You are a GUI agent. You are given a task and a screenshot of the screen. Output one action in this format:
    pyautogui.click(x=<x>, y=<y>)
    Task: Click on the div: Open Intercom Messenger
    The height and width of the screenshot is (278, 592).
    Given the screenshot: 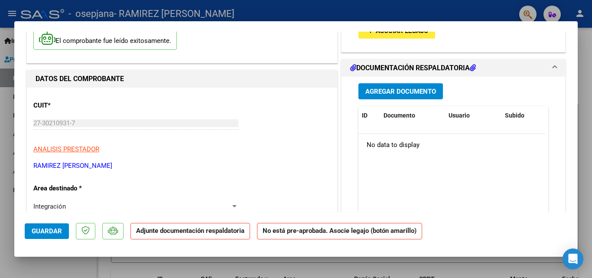 What is the action you would take?
    pyautogui.click(x=573, y=259)
    